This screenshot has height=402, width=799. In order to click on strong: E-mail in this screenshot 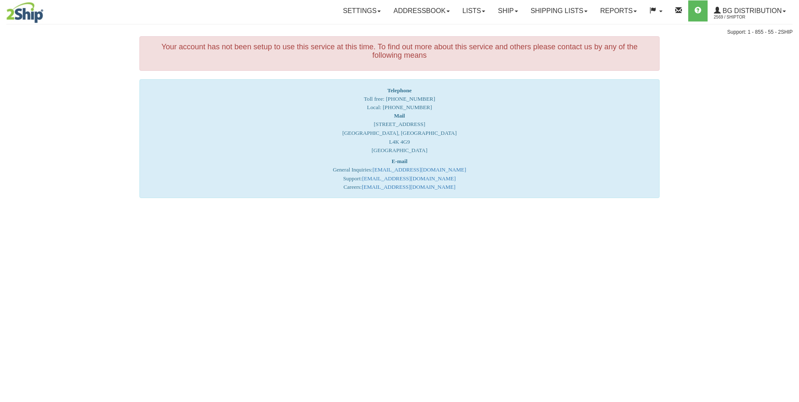, I will do `click(400, 161)`.